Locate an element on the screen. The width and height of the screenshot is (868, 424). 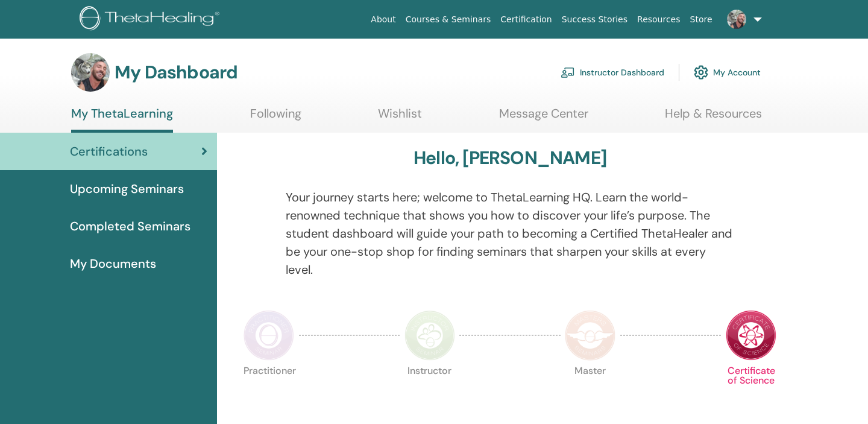
span: My Documents is located at coordinates (112, 264).